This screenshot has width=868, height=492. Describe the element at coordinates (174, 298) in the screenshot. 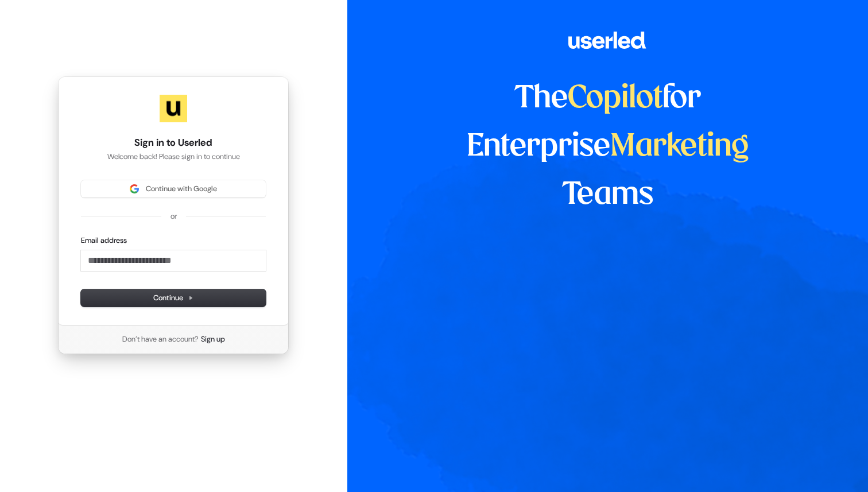

I see `span: Continue` at that location.